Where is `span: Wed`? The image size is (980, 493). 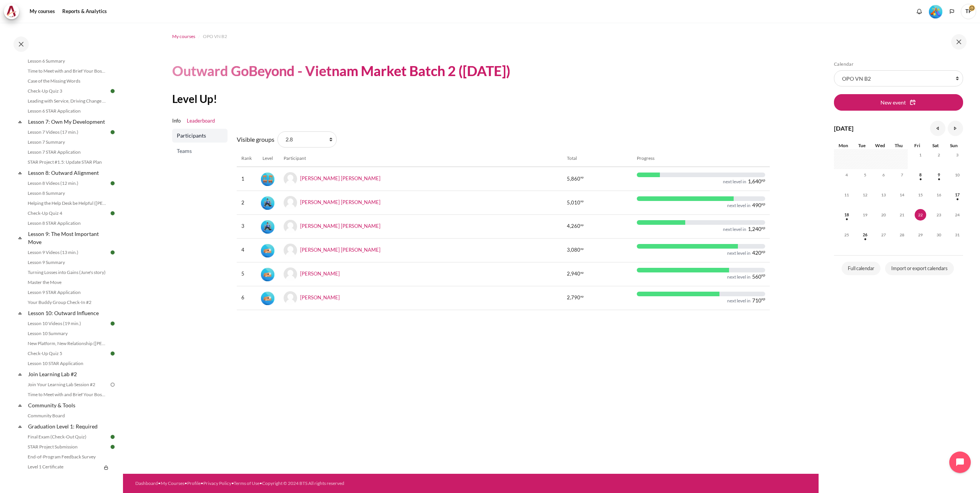
span: Wed is located at coordinates (880, 146).